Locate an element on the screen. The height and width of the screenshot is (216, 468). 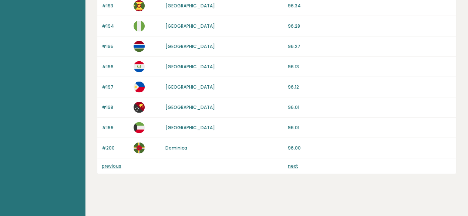
img: dm.svg is located at coordinates (139, 148).